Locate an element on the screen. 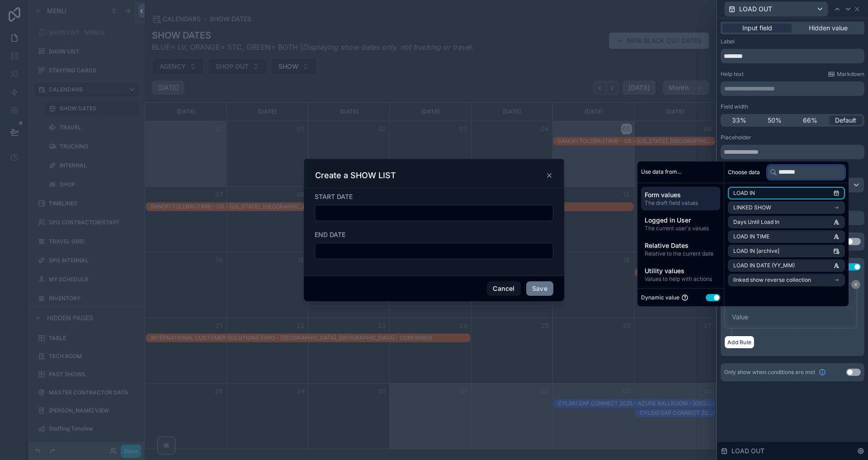 Image resolution: width=868 pixels, height=460 pixels. span: Markdown is located at coordinates (850, 74).